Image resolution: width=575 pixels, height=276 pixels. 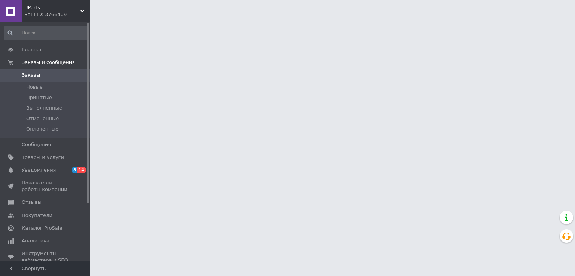 What do you see at coordinates (37, 216) in the screenshot?
I see `span: Покупатели` at bounding box center [37, 216].